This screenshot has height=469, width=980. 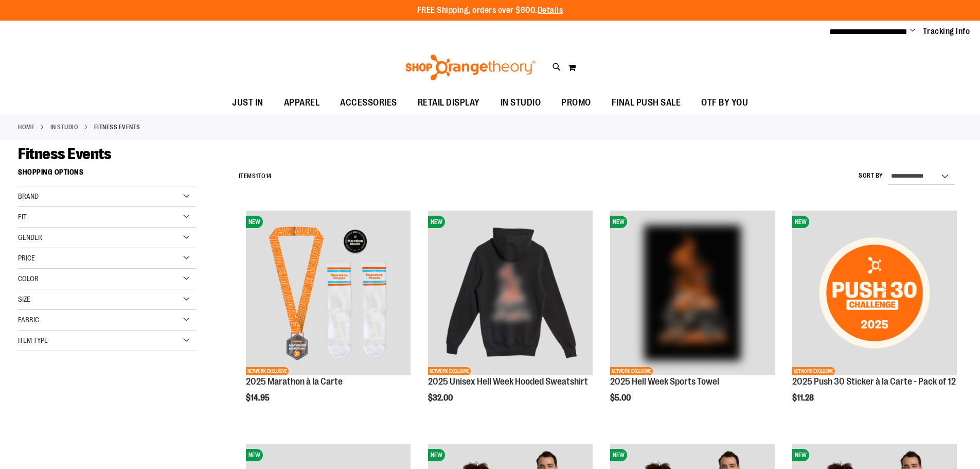 What do you see at coordinates (576, 102) in the screenshot?
I see `span: PROMO` at bounding box center [576, 102].